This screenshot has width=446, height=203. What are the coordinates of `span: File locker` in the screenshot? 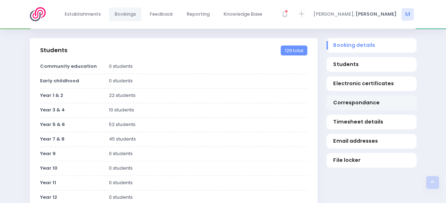 It's located at (372, 160).